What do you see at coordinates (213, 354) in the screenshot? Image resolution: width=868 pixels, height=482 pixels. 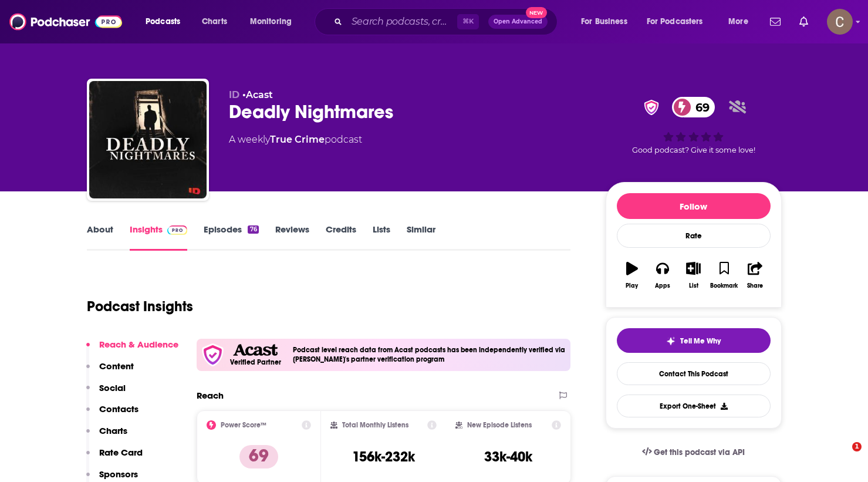 I see `img: verfied icon` at bounding box center [213, 354].